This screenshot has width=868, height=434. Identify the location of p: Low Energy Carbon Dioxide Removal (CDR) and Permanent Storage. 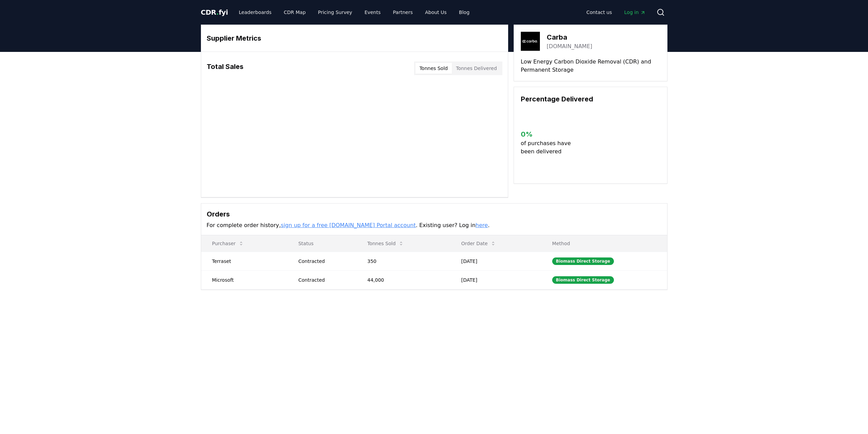
(591, 66).